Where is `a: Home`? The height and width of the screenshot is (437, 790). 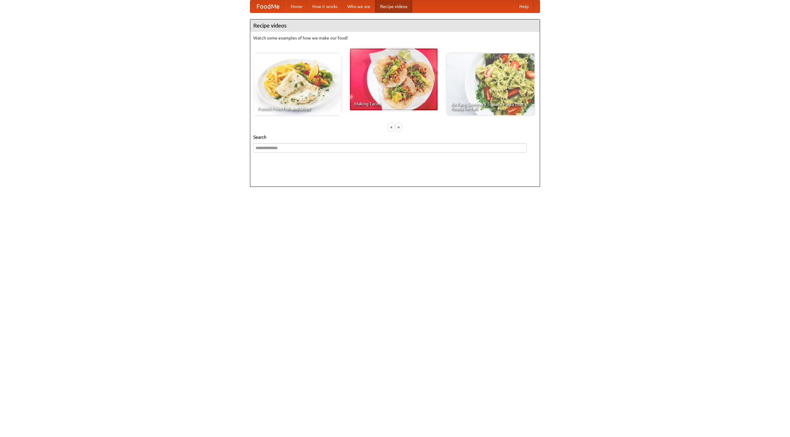
a: Home is located at coordinates (297, 6).